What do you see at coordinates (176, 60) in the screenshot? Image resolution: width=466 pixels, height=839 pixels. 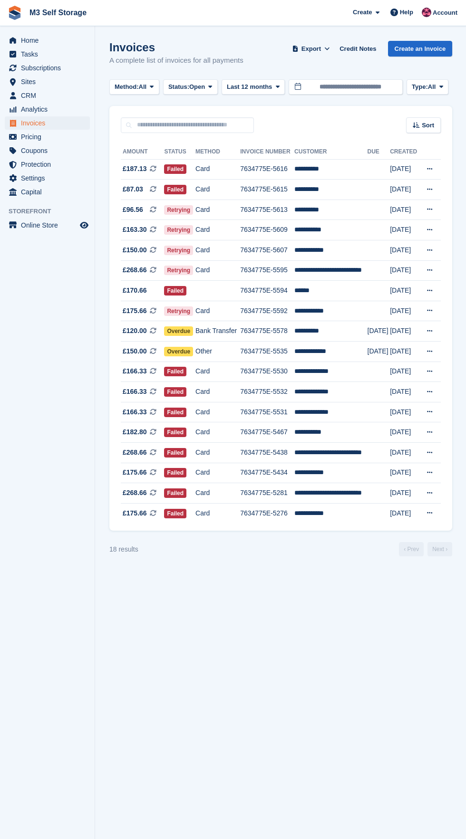 I see `p: A complete list of invoices for all payments` at bounding box center [176, 60].